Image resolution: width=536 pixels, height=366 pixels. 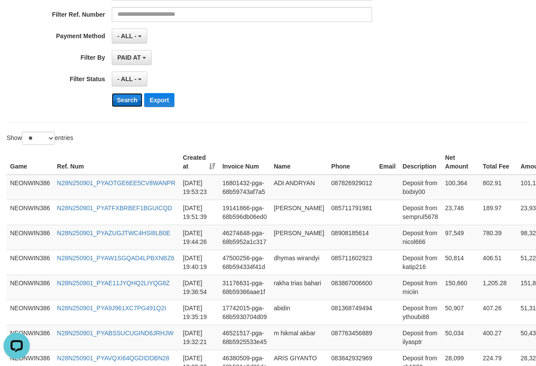 I want to click on td: dhymas wirandyi, so click(x=299, y=262).